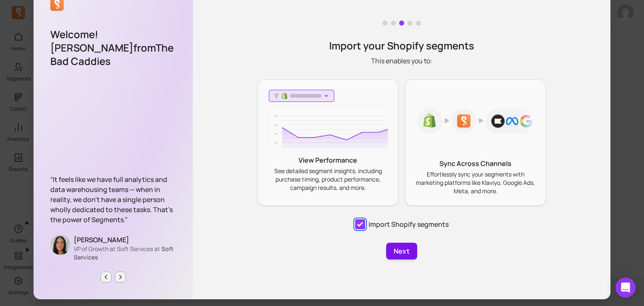 This screenshot has height=306, width=644. What do you see at coordinates (328, 179) in the screenshot?
I see `p: See detailed segment insights, including purchase timing, product performance, campaign results, ...` at bounding box center [328, 179].